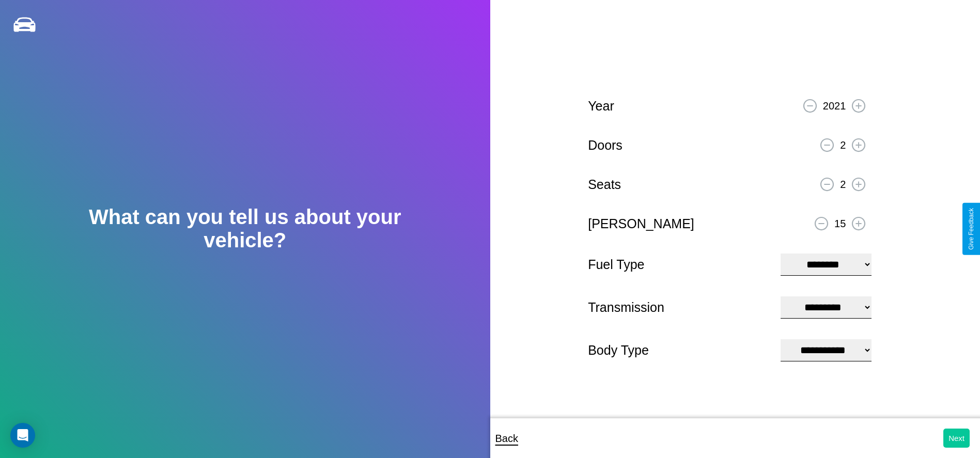  I want to click on p: Back, so click(507, 439).